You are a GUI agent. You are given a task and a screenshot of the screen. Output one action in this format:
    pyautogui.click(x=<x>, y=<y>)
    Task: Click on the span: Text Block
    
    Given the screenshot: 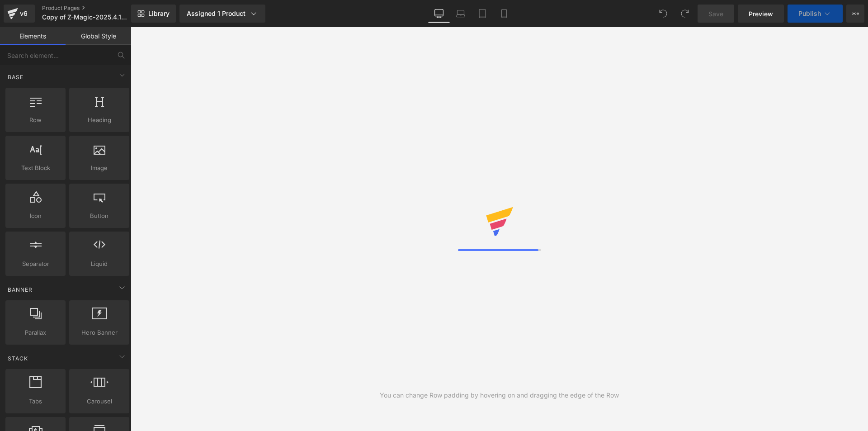 What is the action you would take?
    pyautogui.click(x=35, y=168)
    